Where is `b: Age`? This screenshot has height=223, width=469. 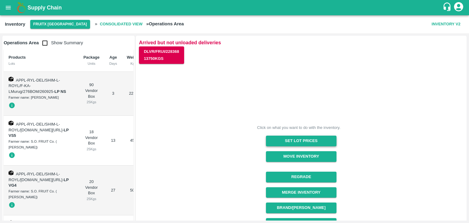
b: Age is located at coordinates (113, 57).